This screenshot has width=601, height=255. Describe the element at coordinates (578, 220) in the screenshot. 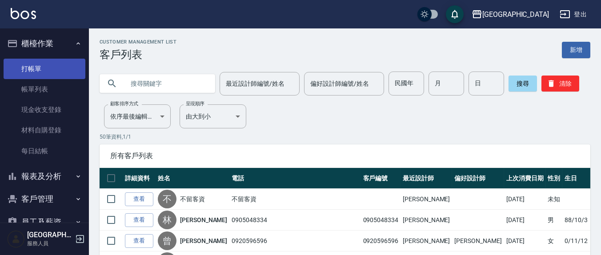

I see `td: 88/10/3` at that location.